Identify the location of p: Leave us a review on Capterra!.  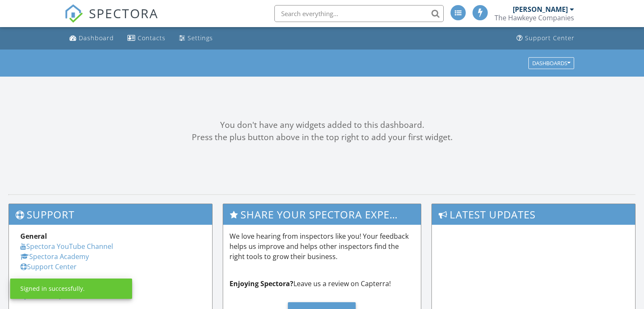
(322, 284).